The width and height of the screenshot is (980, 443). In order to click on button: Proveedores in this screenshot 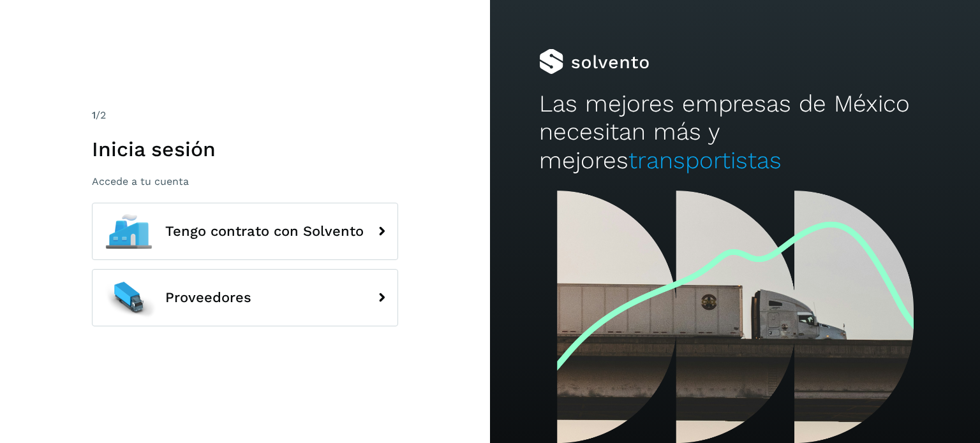, I will do `click(245, 298)`.